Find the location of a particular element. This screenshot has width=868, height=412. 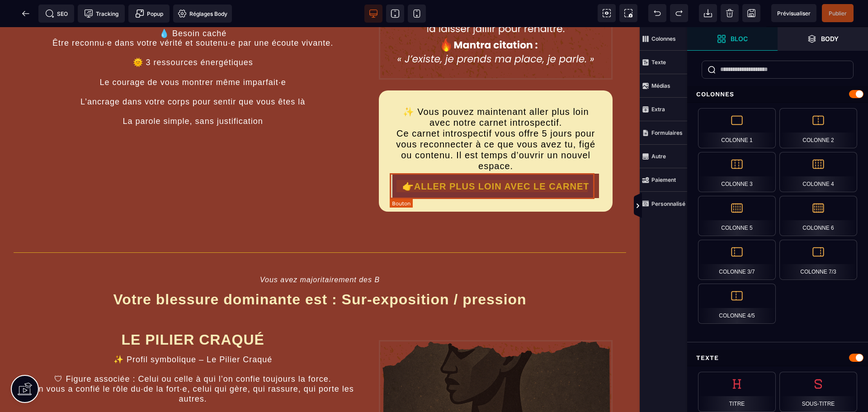

span: Rétablir is located at coordinates (678, 13).